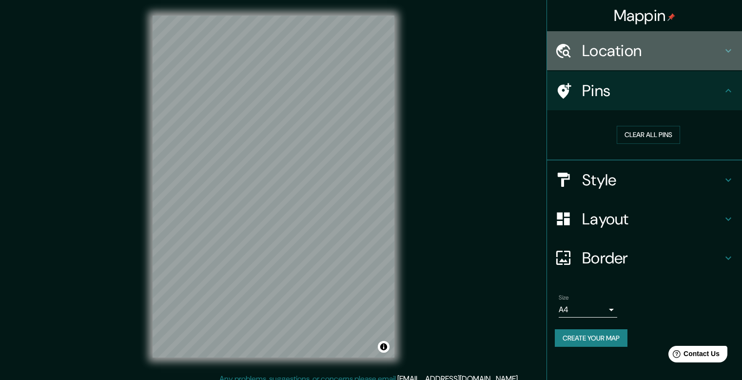 The height and width of the screenshot is (380, 742). What do you see at coordinates (645, 51) in the screenshot?
I see `div: Location` at bounding box center [645, 51].